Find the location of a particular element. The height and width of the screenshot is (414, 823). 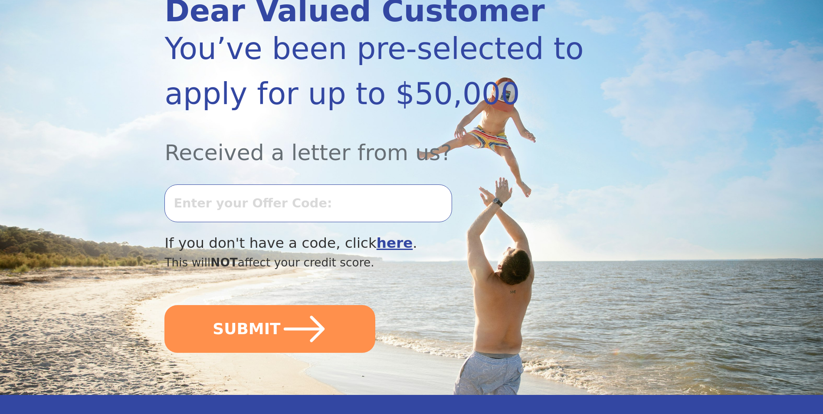

div: This will affect your credit score. is located at coordinates (374, 262).